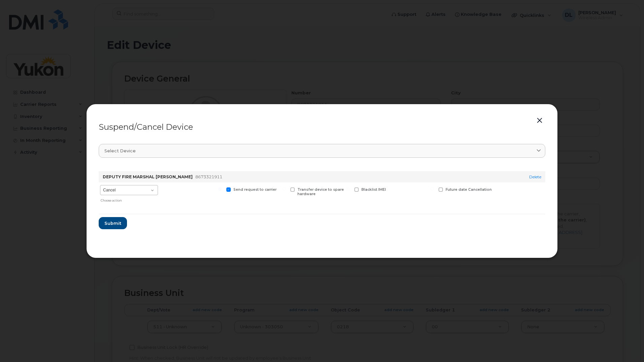  I want to click on input: Send request to carrier, so click(220, 189).